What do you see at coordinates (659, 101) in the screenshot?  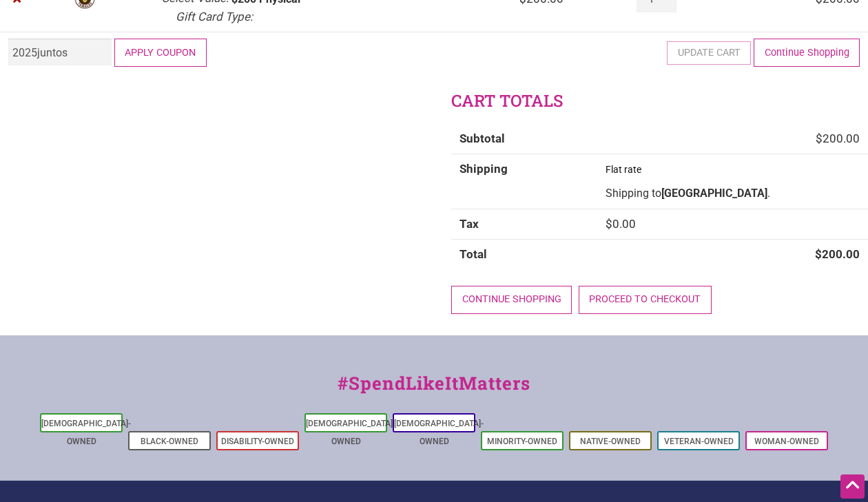 I see `h2: Cart totals` at bounding box center [659, 101].